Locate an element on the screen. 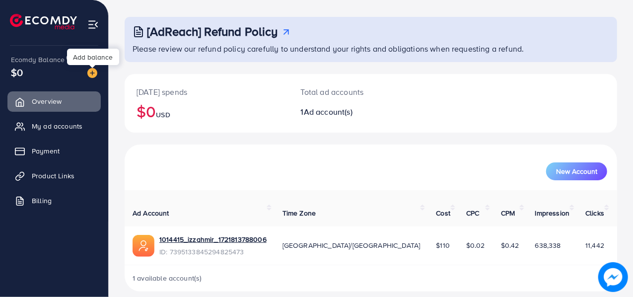  span: $110 is located at coordinates (443, 245).